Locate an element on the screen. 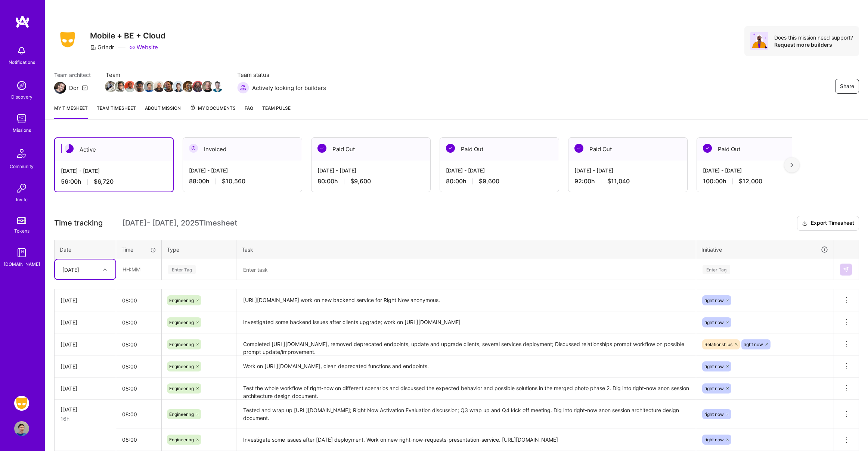 The height and width of the screenshot is (451, 868). div: Active is located at coordinates (114, 150).